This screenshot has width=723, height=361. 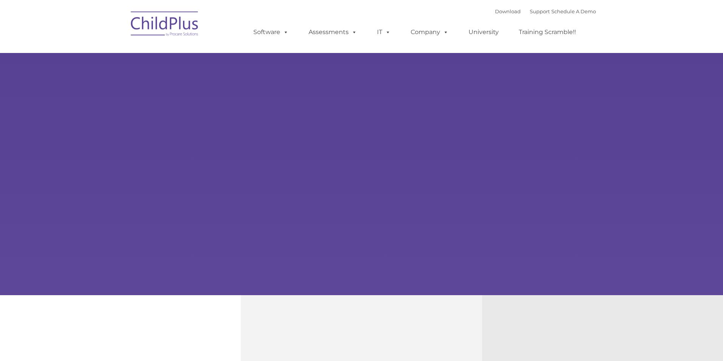 What do you see at coordinates (547, 32) in the screenshot?
I see `a: Training Scramble!!` at bounding box center [547, 32].